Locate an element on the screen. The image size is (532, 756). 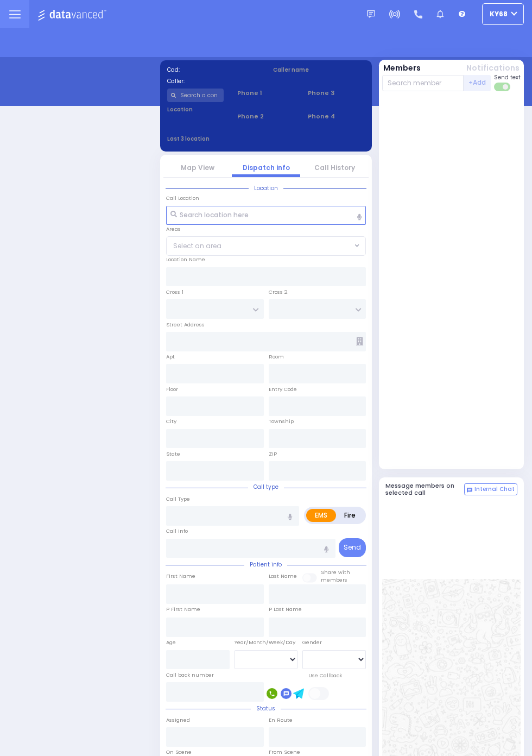
label: Use Callback is located at coordinates (325, 675).